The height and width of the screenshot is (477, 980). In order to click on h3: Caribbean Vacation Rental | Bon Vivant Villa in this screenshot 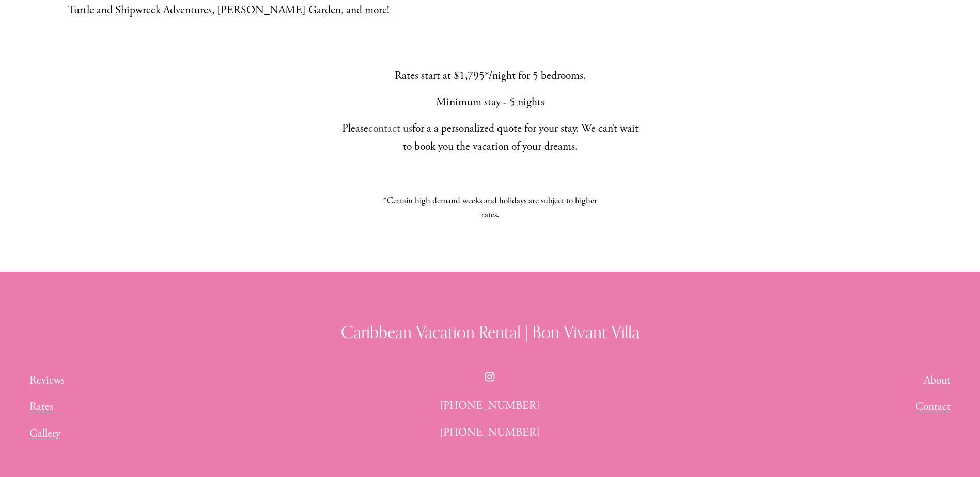, I will do `click(490, 332)`.